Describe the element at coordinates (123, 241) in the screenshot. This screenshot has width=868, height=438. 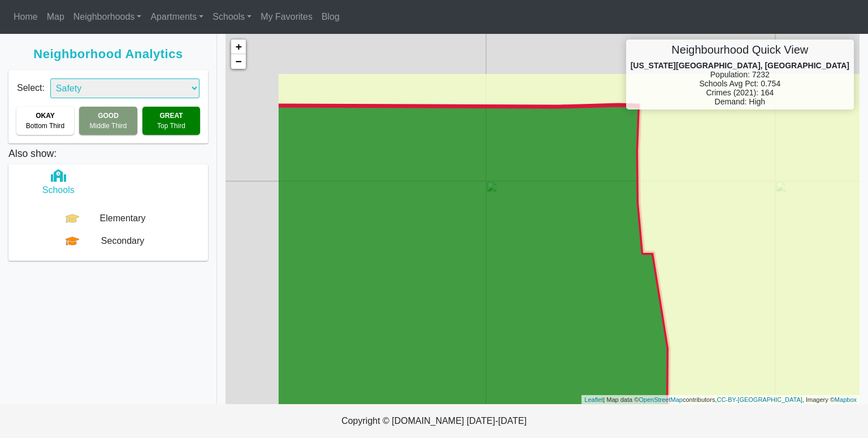
I see `div: Secondary` at that location.